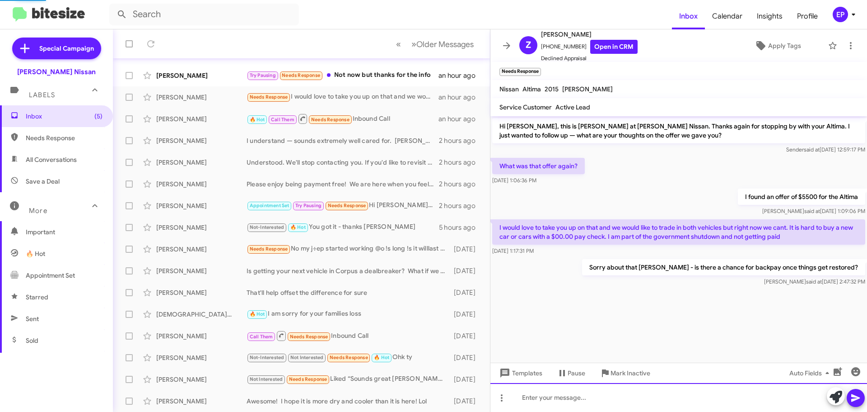 The image size is (867, 412). I want to click on div: Awesome! I hope it is more dry and cooler than it is here! Lol, so click(348, 401).